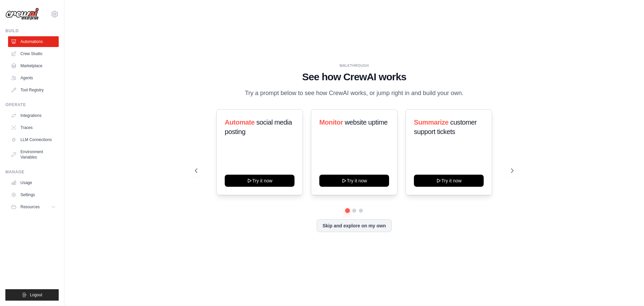  I want to click on div: Build, so click(32, 31).